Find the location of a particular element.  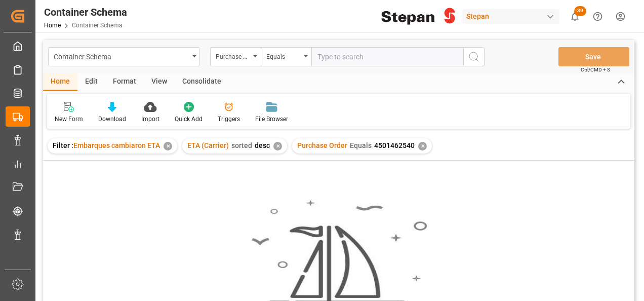

div: Import is located at coordinates (150, 119).